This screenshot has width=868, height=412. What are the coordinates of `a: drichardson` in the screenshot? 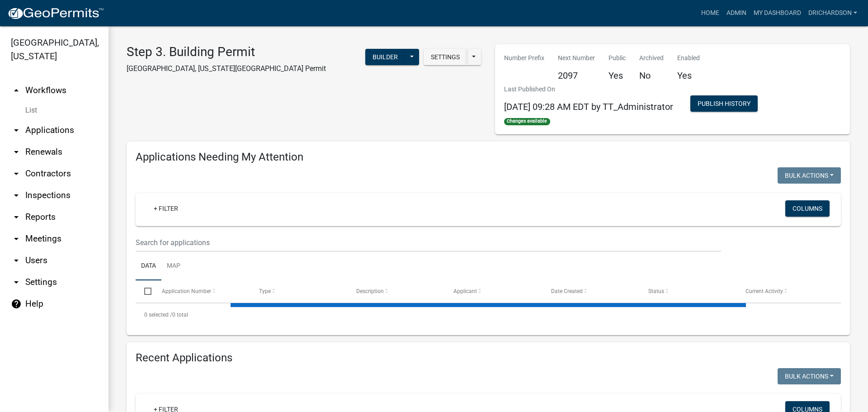 It's located at (833, 13).